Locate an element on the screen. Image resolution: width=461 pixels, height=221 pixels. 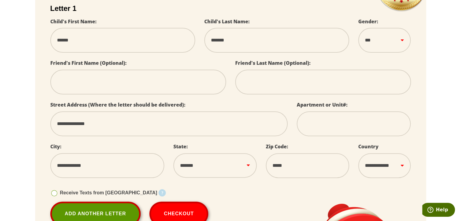
label: City: is located at coordinates (56, 147).